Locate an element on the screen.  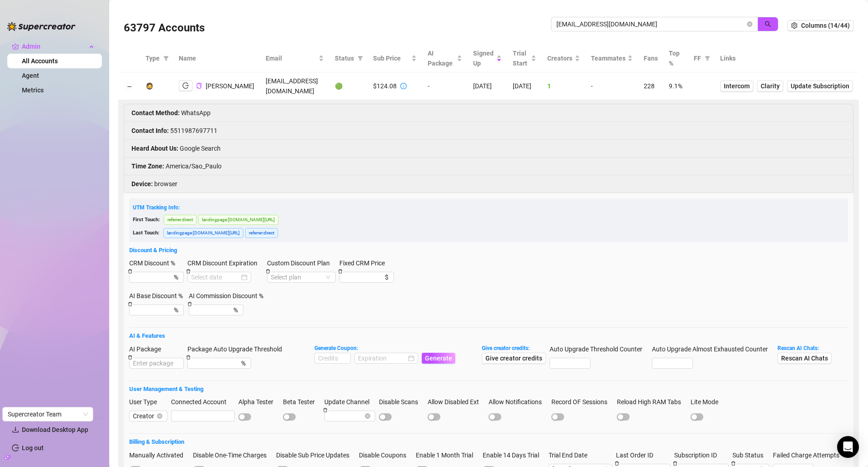
span: referrer : direct is located at coordinates (262, 233).